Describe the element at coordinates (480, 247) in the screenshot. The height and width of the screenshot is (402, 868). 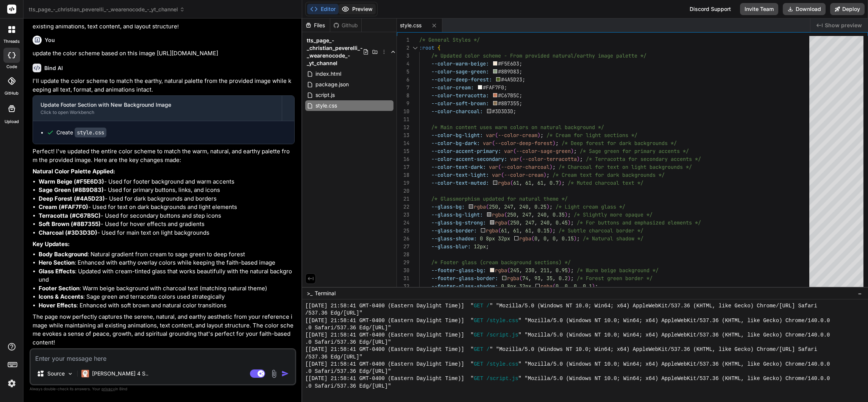
I see `span: 12px` at that location.